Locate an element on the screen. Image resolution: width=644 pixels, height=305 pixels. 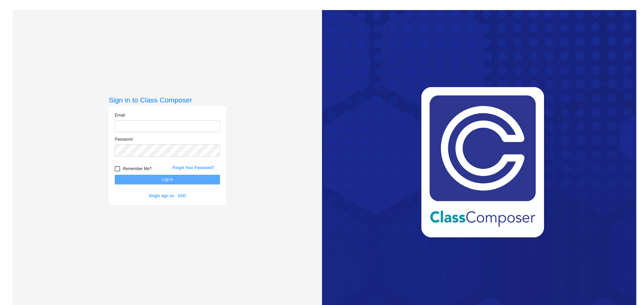
button: Log In is located at coordinates (167, 180).